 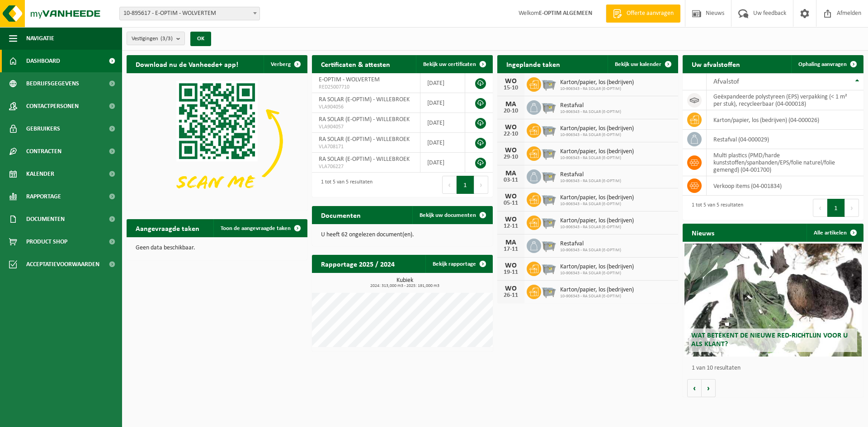 What do you see at coordinates (45, 219) in the screenshot?
I see `span: Documenten` at bounding box center [45, 219].